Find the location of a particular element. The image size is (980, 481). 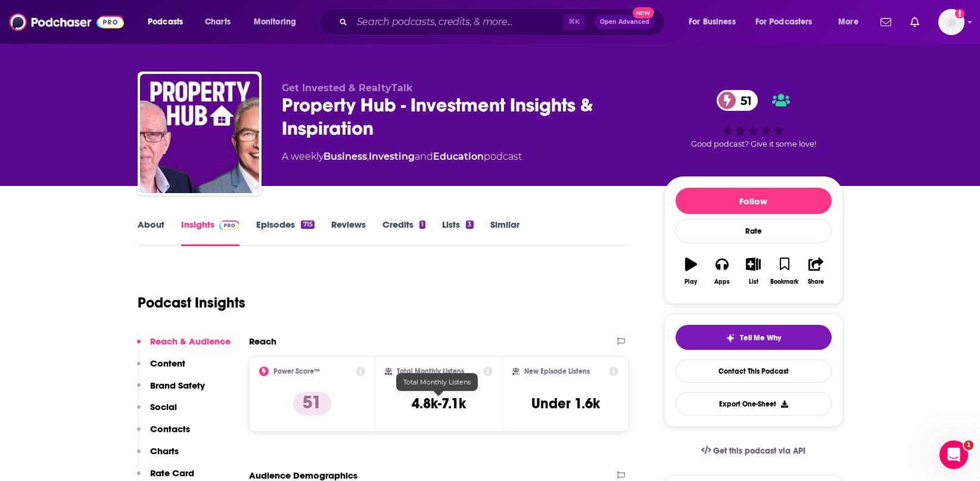

h2: Reach is located at coordinates (263, 341).